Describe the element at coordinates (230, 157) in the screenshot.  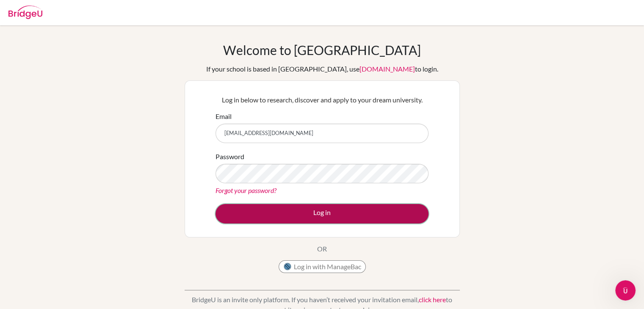
I see `label: Password` at that location.